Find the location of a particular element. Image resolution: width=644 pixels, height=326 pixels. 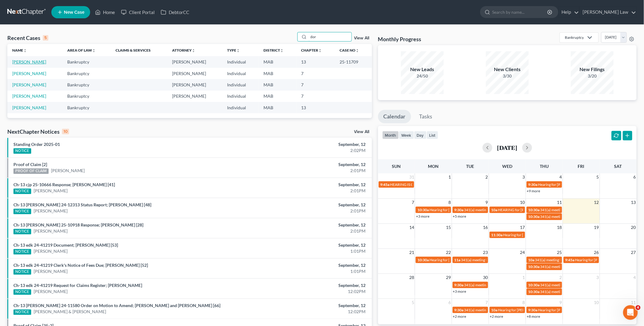

span: 24 is located at coordinates (523, 252).